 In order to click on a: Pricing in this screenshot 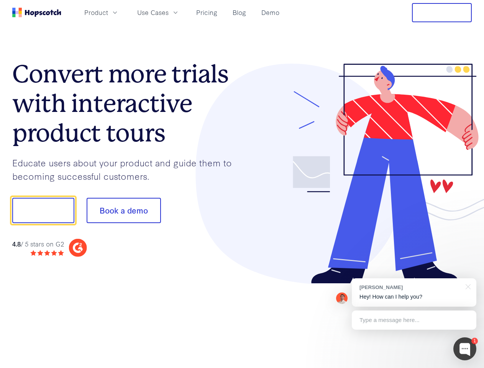, I will do `click(207, 12)`.